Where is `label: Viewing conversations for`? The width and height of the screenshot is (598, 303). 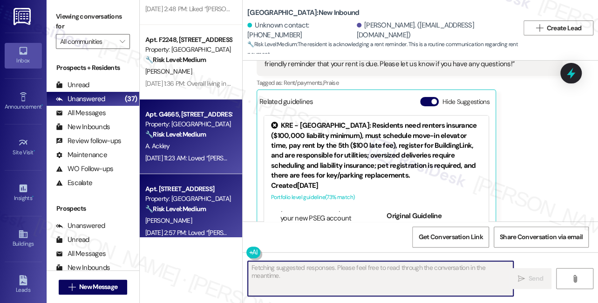 label: Viewing conversations for is located at coordinates (93, 21).